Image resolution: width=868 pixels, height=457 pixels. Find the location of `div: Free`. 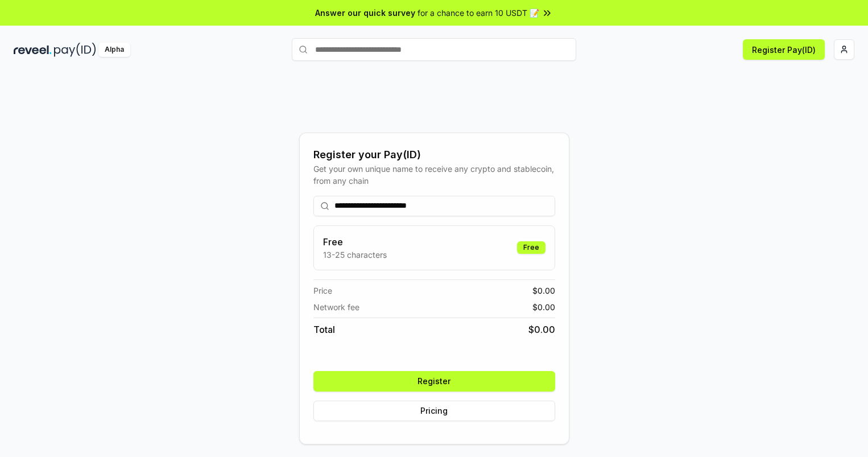

div: Free is located at coordinates (531, 248).